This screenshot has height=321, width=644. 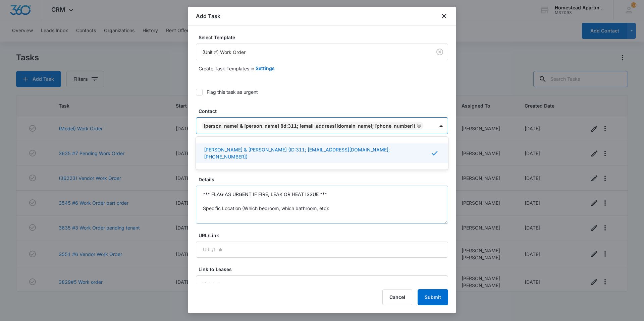 What do you see at coordinates (226, 69) in the screenshot?
I see `p: Create Task Templates in` at bounding box center [226, 69].